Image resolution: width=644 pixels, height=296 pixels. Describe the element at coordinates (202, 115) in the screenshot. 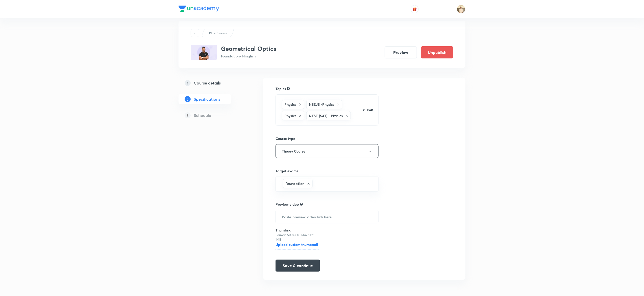

I see `h5: Schedule` at that location.